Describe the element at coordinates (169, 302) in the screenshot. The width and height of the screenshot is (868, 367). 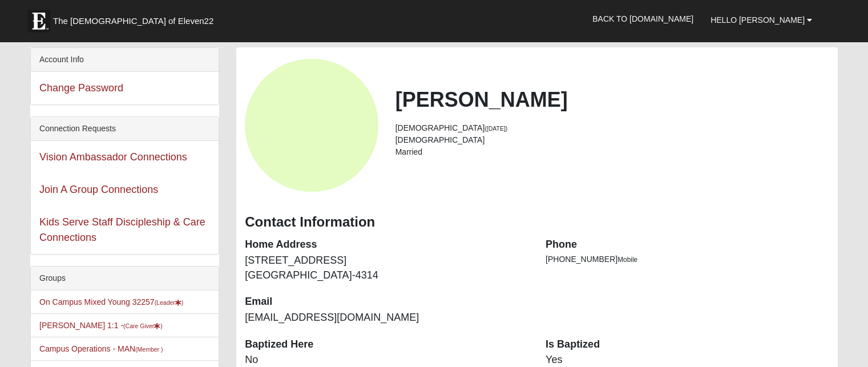
I see `small: (Leader )` at that location.